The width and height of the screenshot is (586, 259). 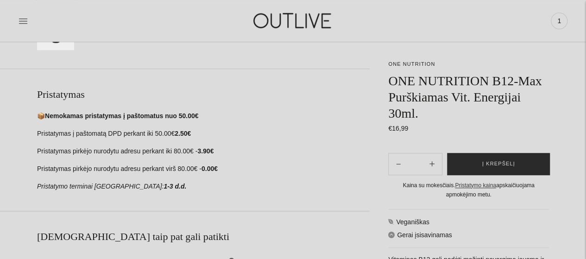 What do you see at coordinates (399, 164) in the screenshot?
I see `button: Add product quantity` at bounding box center [399, 164].